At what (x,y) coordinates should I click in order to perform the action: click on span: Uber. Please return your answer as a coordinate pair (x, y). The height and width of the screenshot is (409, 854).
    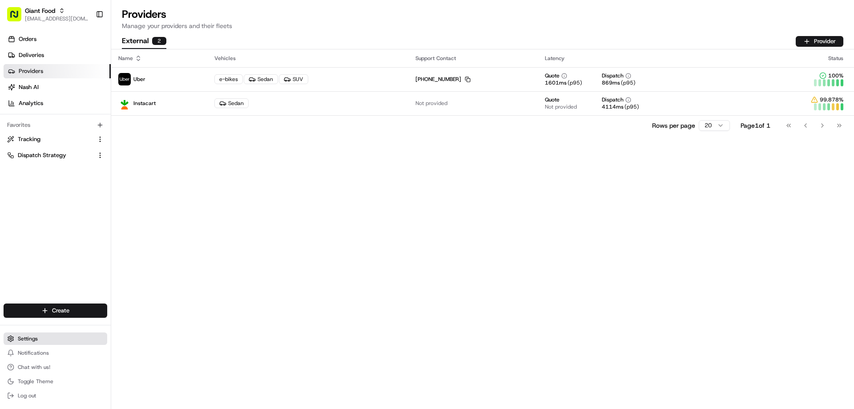
    Looking at the image, I should click on (139, 79).